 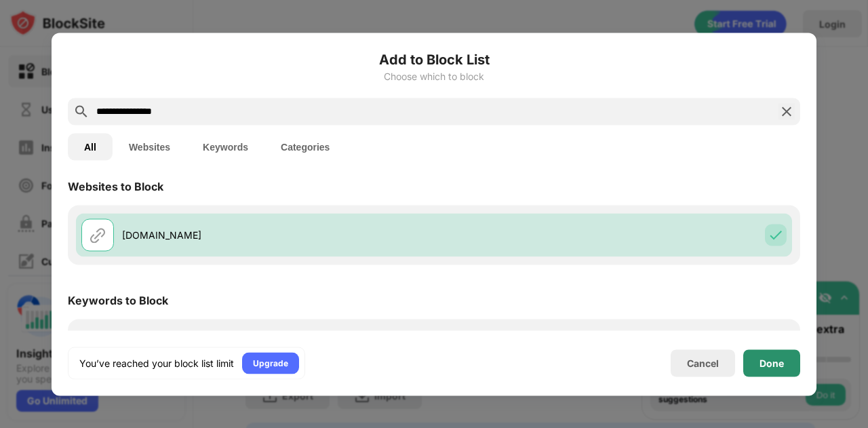 I want to click on button: Categories, so click(x=305, y=146).